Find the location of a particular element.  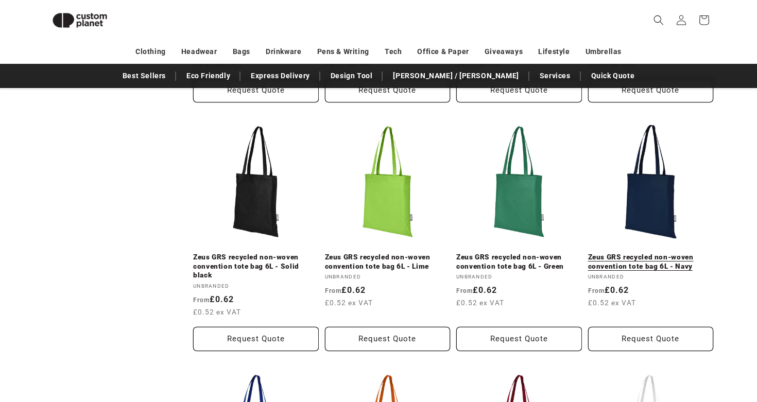

summary: Search is located at coordinates (659, 20).